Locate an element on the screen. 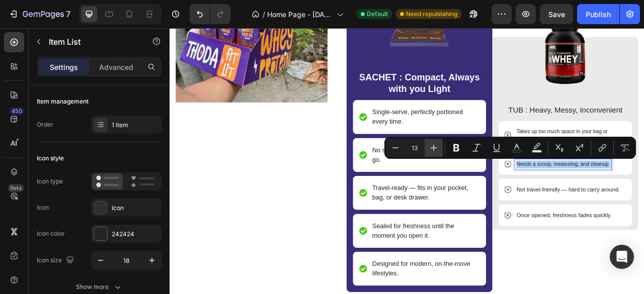 Image resolution: width=644 pixels, height=294 pixels. span: Not travel-friendly — hard to carry around. is located at coordinates (506, 205).